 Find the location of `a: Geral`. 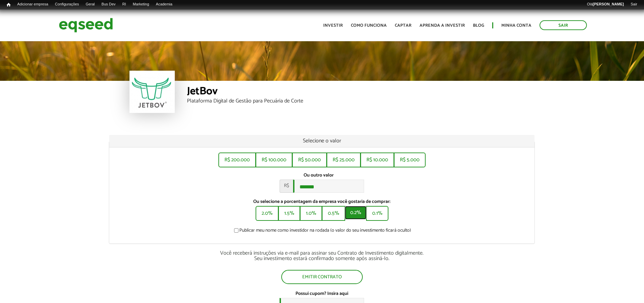

a: Geral is located at coordinates (90, 5).